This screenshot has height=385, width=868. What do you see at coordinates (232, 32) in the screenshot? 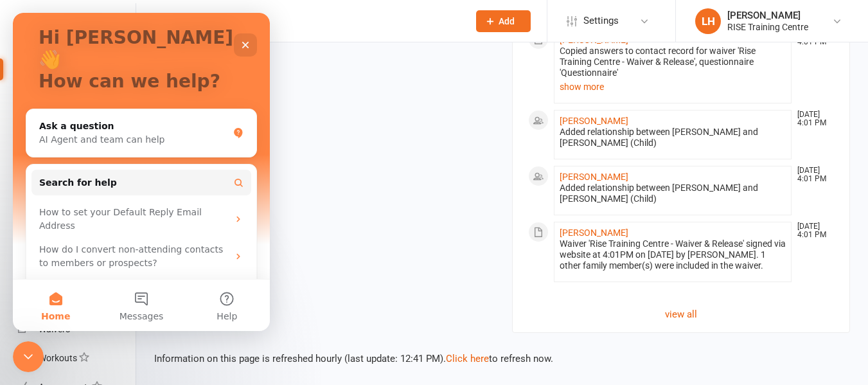
I see `div: Close` at bounding box center [232, 32].